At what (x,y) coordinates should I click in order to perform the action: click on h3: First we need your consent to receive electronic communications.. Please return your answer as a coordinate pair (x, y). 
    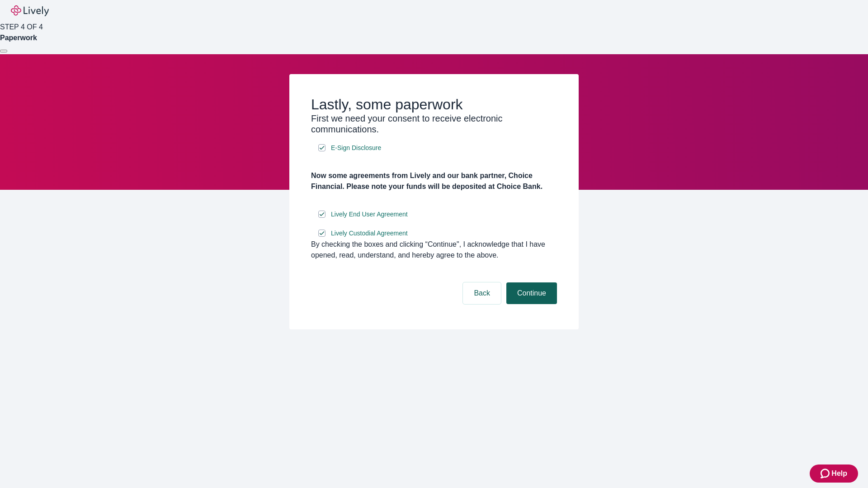
    Looking at the image, I should click on (434, 124).